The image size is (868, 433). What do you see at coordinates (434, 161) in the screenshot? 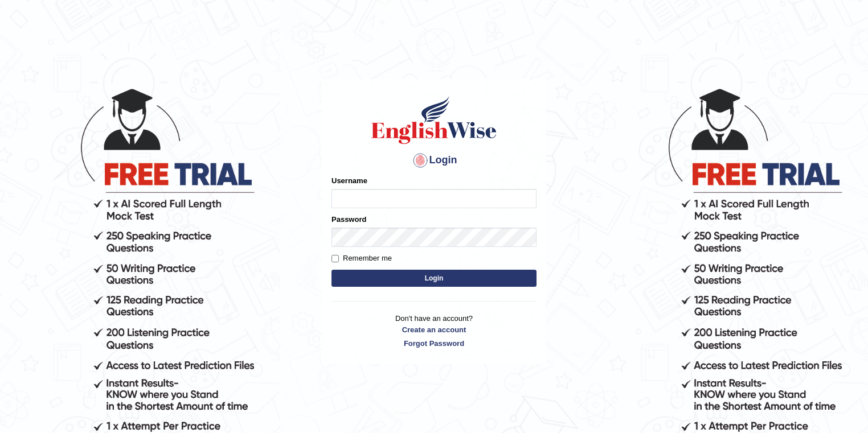
I see `h4: Login` at bounding box center [434, 161].